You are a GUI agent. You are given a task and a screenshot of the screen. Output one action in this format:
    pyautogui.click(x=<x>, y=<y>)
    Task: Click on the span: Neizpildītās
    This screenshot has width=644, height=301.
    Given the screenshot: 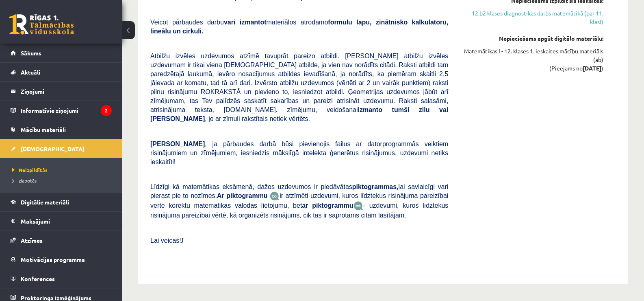 What is the action you would take?
    pyautogui.click(x=30, y=169)
    